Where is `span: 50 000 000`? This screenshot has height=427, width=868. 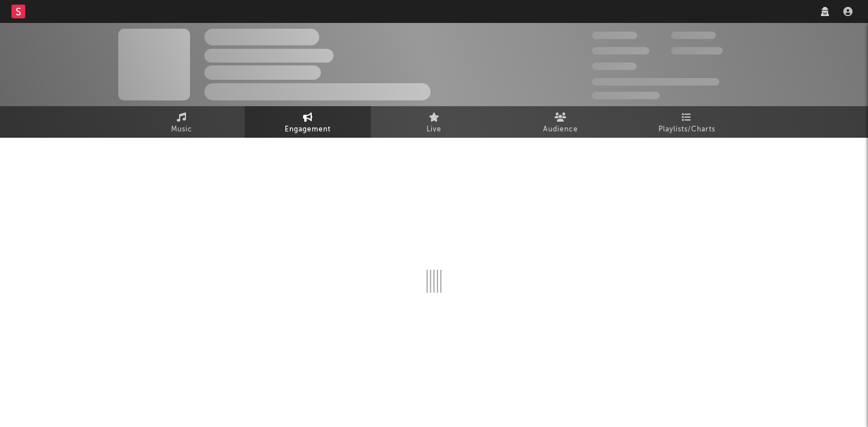 span: 50 000 000 is located at coordinates (621, 50).